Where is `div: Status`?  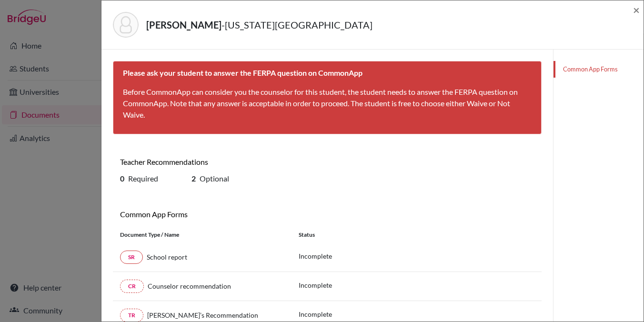 div: Status is located at coordinates (417, 235).